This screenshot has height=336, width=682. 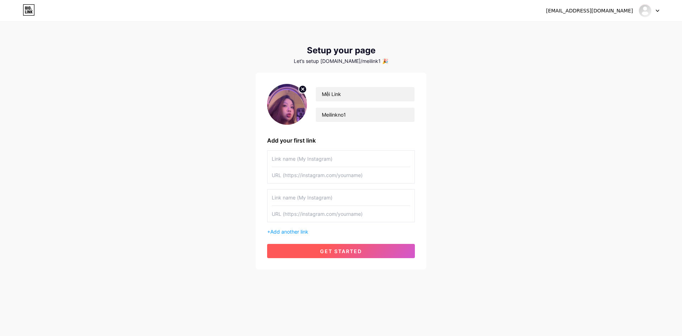 What do you see at coordinates (645, 11) in the screenshot?
I see `img: meilink1` at bounding box center [645, 11].